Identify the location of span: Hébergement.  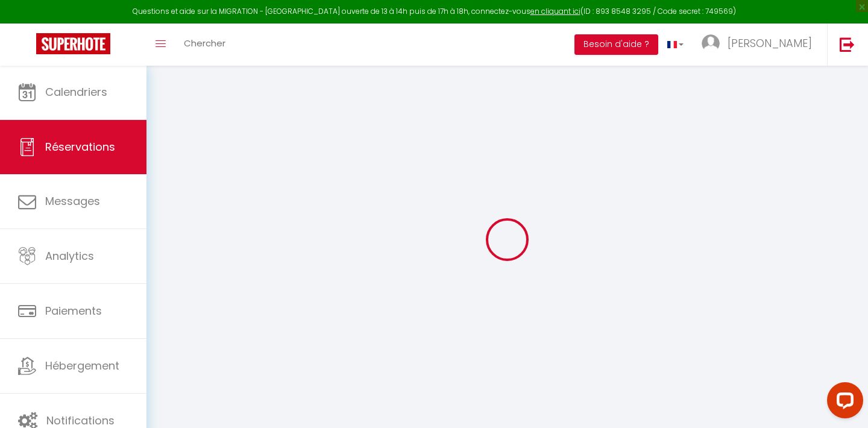
(82, 365).